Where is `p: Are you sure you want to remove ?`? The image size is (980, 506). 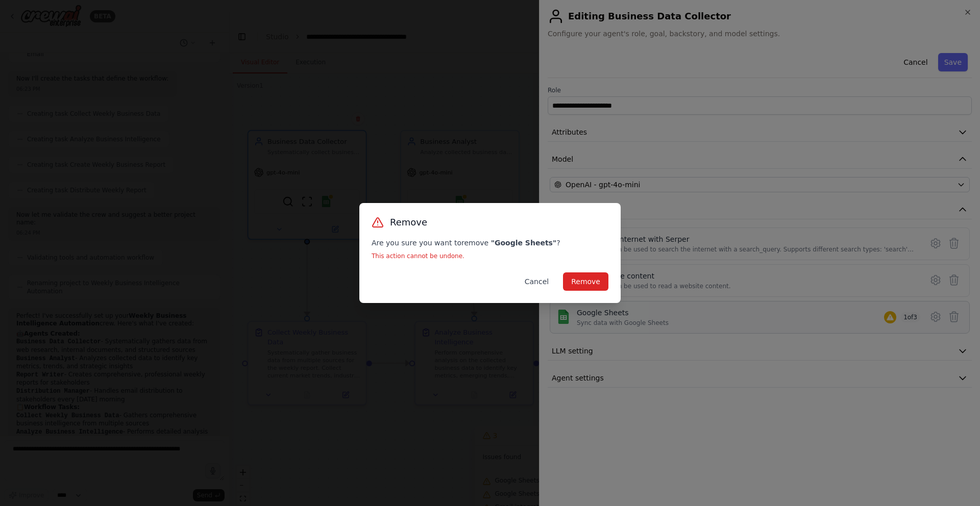 p: Are you sure you want to remove ? is located at coordinates (490, 243).